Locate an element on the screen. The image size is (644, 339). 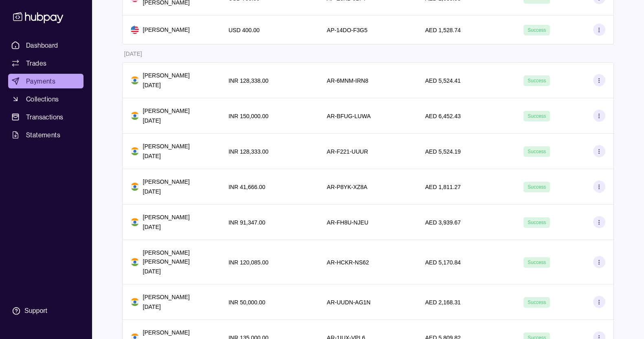
span: Dashboard is located at coordinates (42, 45).